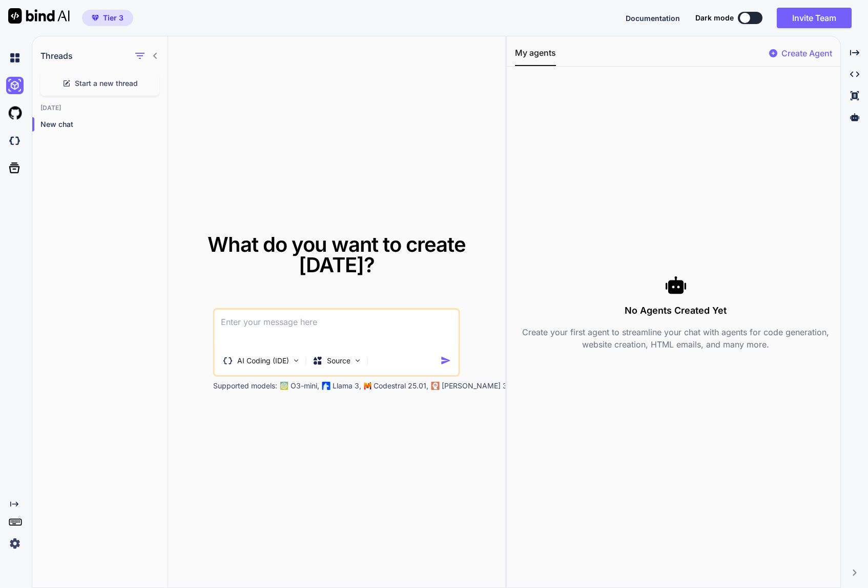 The height and width of the screenshot is (588, 868). I want to click on button: premiumTier 3, so click(108, 18).